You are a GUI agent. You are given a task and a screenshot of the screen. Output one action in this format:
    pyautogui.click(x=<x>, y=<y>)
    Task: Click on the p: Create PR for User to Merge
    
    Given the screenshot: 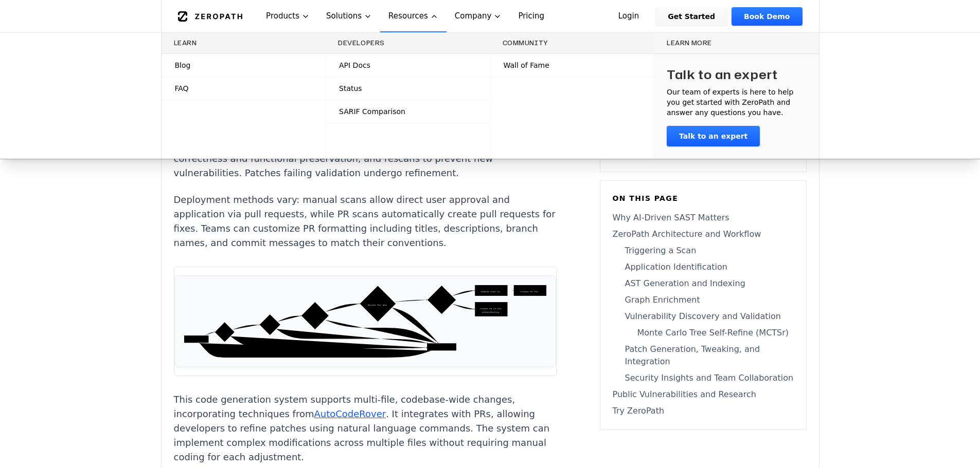 What is the action you would take?
    pyautogui.click(x=530, y=293)
    